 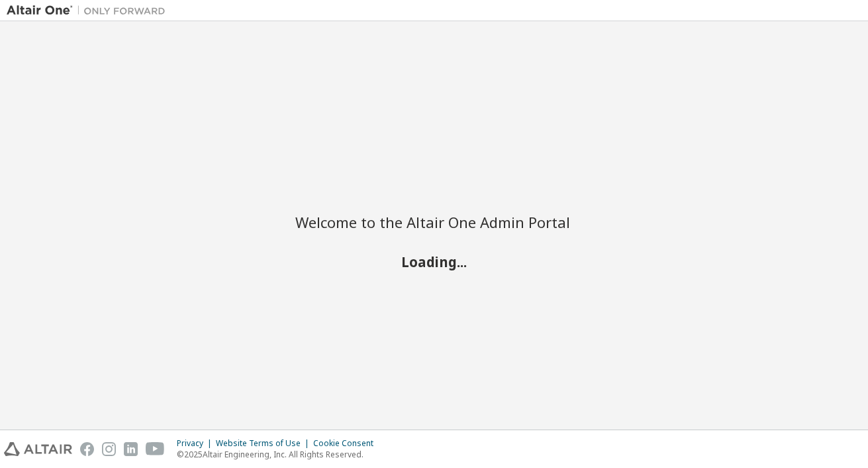 What do you see at coordinates (347, 443) in the screenshot?
I see `div: Cookie Consent` at bounding box center [347, 443].